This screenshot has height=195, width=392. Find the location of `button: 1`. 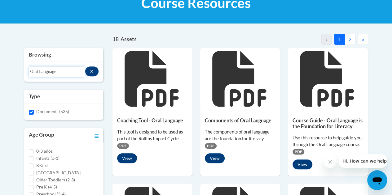

button: 1 is located at coordinates (339, 39).